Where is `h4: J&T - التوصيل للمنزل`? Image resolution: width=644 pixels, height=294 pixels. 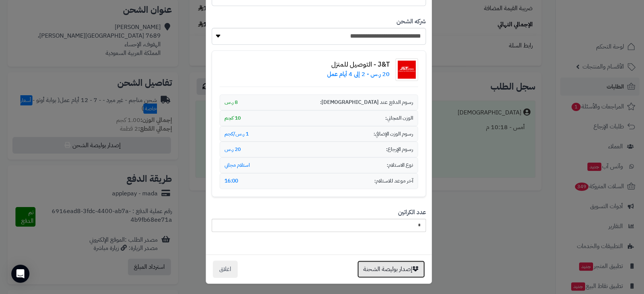 h4: J&T - التوصيل للمنزل is located at coordinates (358, 65).